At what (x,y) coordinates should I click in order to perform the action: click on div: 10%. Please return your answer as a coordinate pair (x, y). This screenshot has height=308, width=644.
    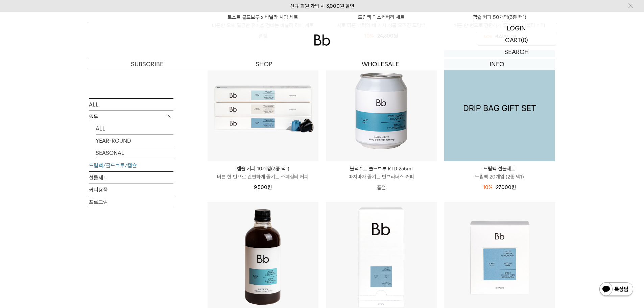
    Looking at the image, I should click on (487, 188).